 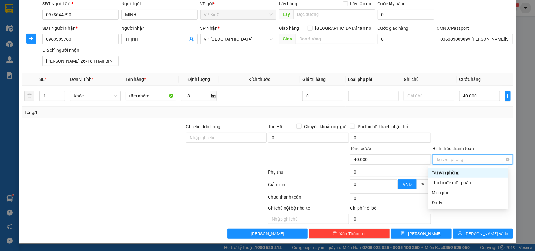 I want to click on b: GỬI : VP BigC, so click(x=34, y=50).